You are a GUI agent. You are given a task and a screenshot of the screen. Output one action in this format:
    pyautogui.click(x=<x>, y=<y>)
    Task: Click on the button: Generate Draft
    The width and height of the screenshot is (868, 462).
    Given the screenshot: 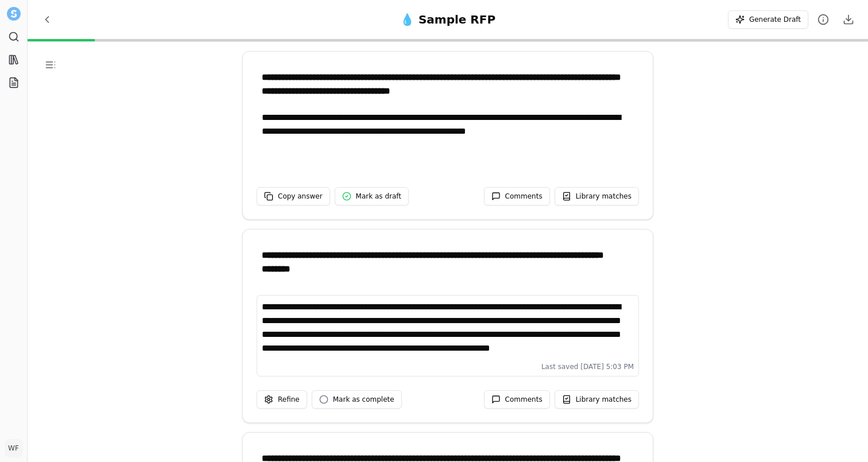 What is the action you would take?
    pyautogui.click(x=768, y=20)
    